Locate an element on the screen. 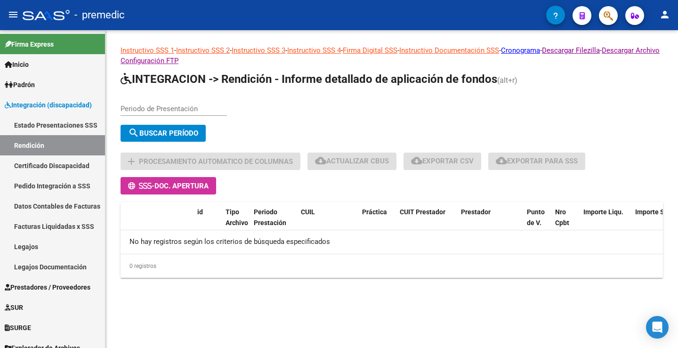 This screenshot has height=348, width=678. datatable-header-cell: Nro Cpbt is located at coordinates (565, 223).